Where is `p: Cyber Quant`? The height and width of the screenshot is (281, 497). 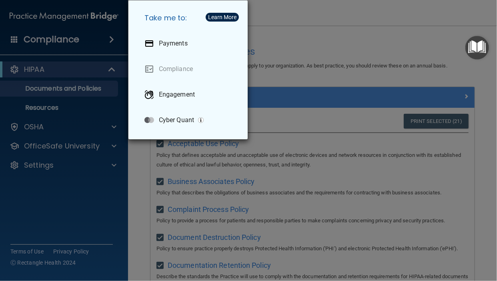
p: Cyber Quant is located at coordinates (176, 120).